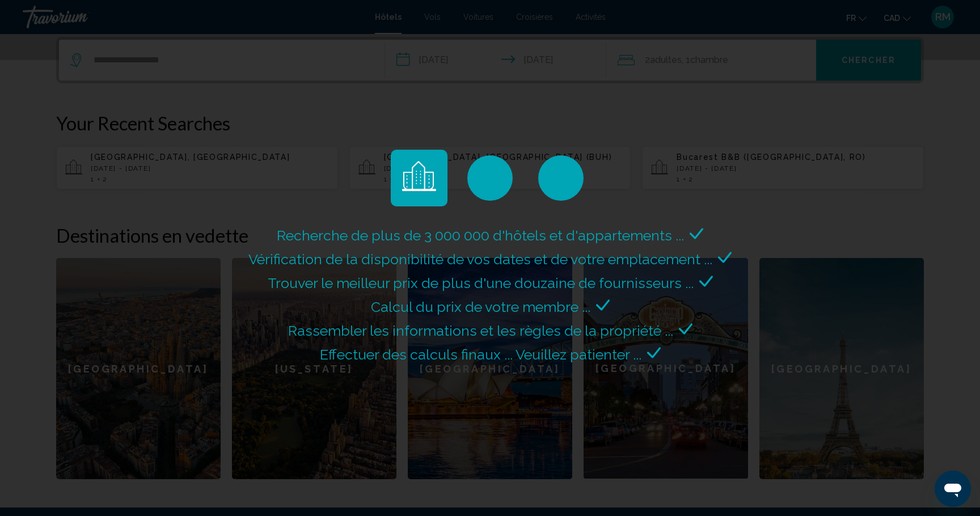 This screenshot has width=980, height=516. I want to click on span: Trouver le meilleur prix de plus d'une douzaine de fournisseurs ..., so click(481, 283).